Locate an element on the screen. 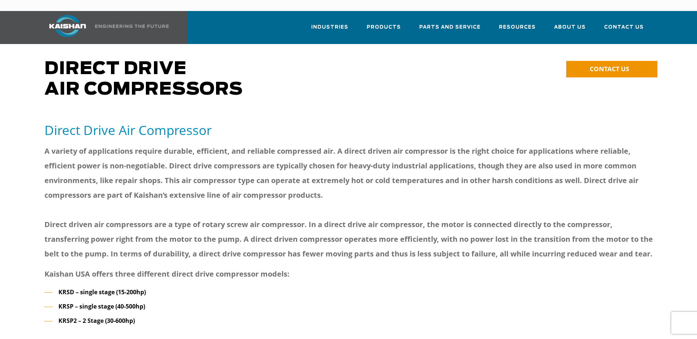 Image resolution: width=697 pixels, height=339 pixels. span: Direct Drive Air Compressors is located at coordinates (144, 79).